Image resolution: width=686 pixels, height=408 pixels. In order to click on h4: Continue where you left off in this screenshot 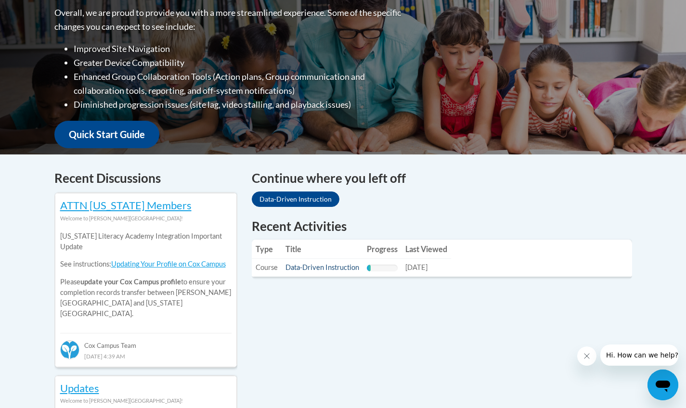, I will do `click(442, 178)`.